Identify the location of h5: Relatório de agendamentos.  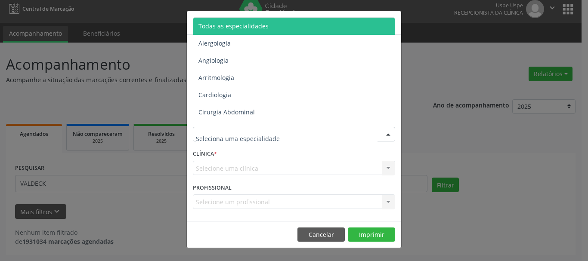
(242, 23).